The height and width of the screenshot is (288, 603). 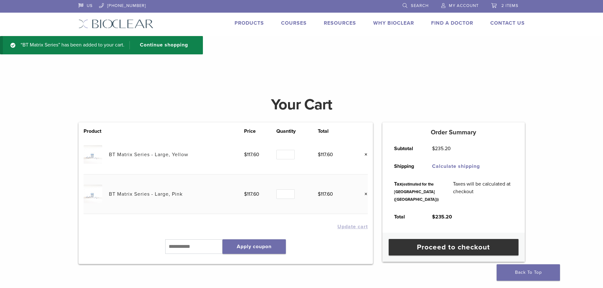 What do you see at coordinates (93, 155) in the screenshot?
I see `img: BT Matrix Series - Large, Yellow` at bounding box center [93, 155].